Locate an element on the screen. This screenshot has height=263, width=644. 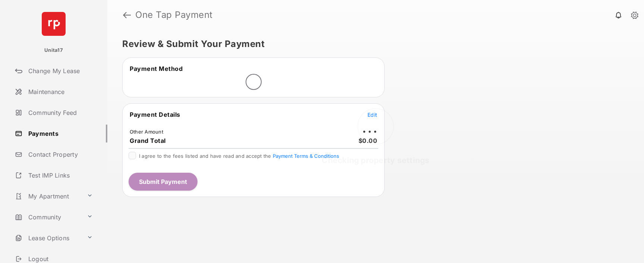
a: Contact Property is located at coordinates (60, 155).